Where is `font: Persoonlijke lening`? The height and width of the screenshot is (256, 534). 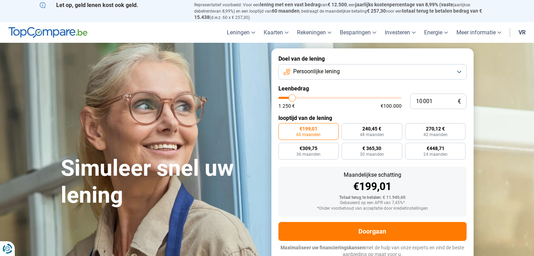
font: Persoonlijke lening is located at coordinates (316, 71).